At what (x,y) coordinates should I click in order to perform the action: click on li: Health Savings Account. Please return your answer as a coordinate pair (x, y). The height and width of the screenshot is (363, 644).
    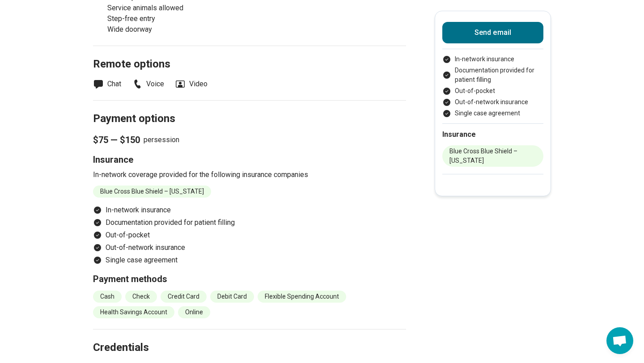
    Looking at the image, I should click on (134, 312).